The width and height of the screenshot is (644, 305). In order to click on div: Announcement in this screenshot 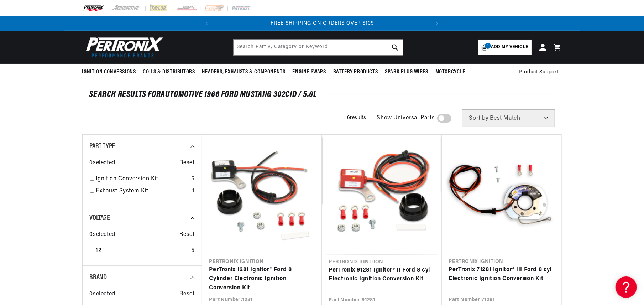, I will do `click(322, 24)`.